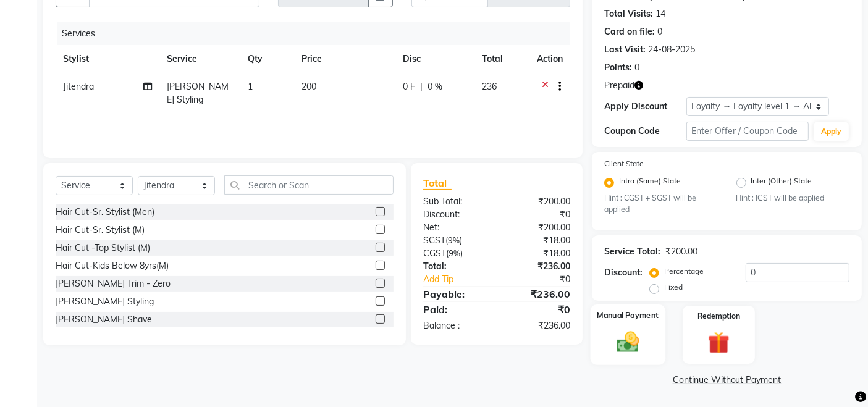 The width and height of the screenshot is (868, 407). I want to click on label: Percentage, so click(684, 271).